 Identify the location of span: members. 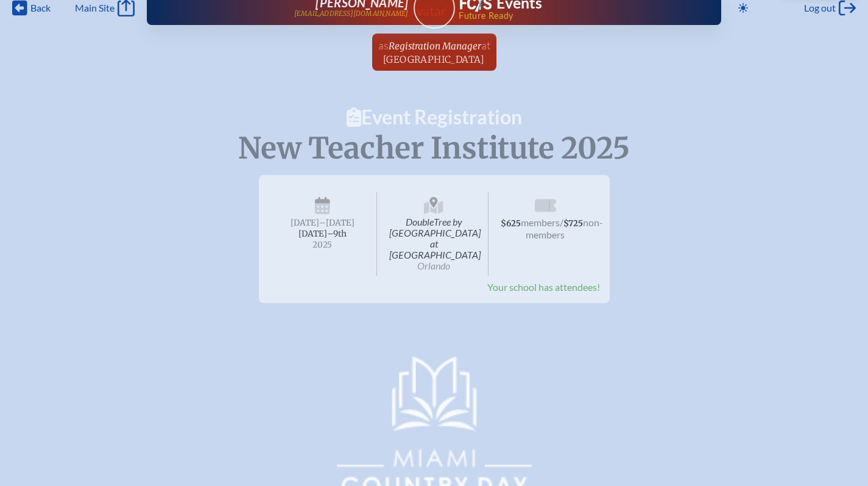
(541, 222).